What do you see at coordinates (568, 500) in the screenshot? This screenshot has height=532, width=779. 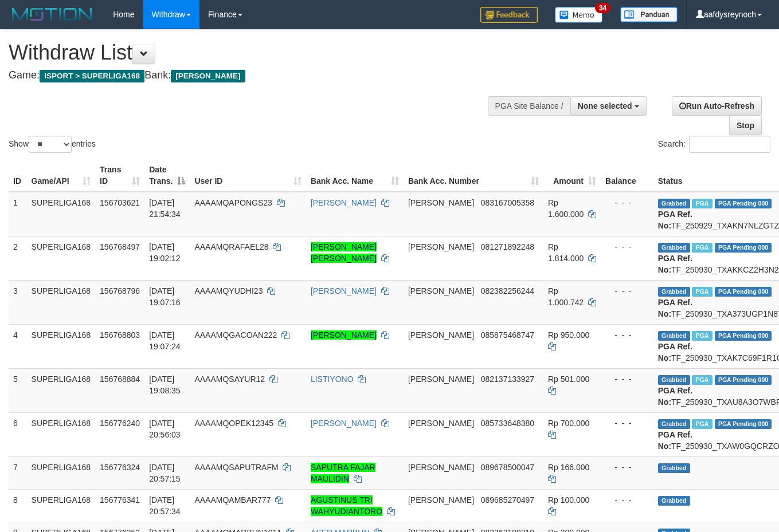 I see `span: Rp 100.000` at bounding box center [568, 500].